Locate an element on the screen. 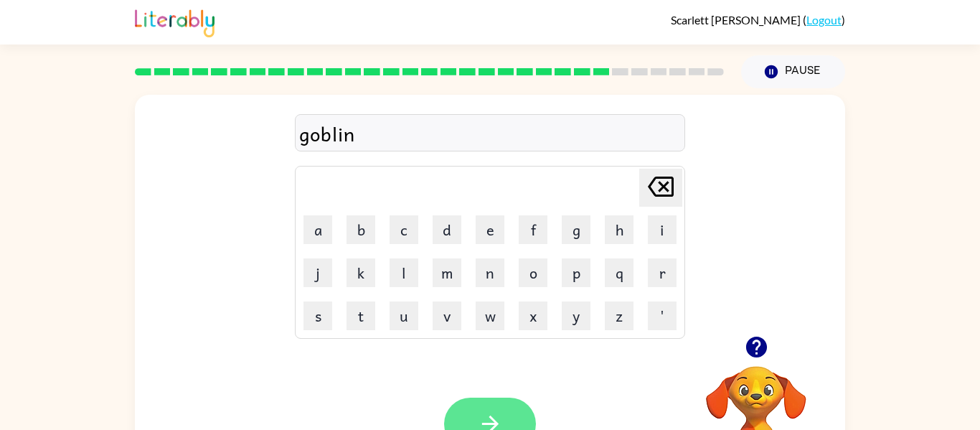 The width and height of the screenshot is (980, 430). button: r is located at coordinates (662, 273).